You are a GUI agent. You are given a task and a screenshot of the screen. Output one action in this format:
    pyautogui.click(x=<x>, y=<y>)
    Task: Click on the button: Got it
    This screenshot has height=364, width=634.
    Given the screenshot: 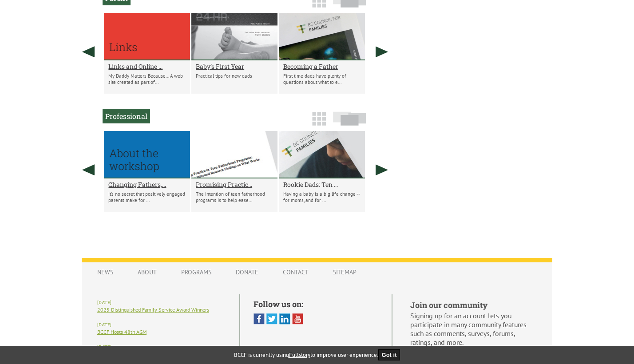 What is the action you would take?
    pyautogui.click(x=389, y=354)
    